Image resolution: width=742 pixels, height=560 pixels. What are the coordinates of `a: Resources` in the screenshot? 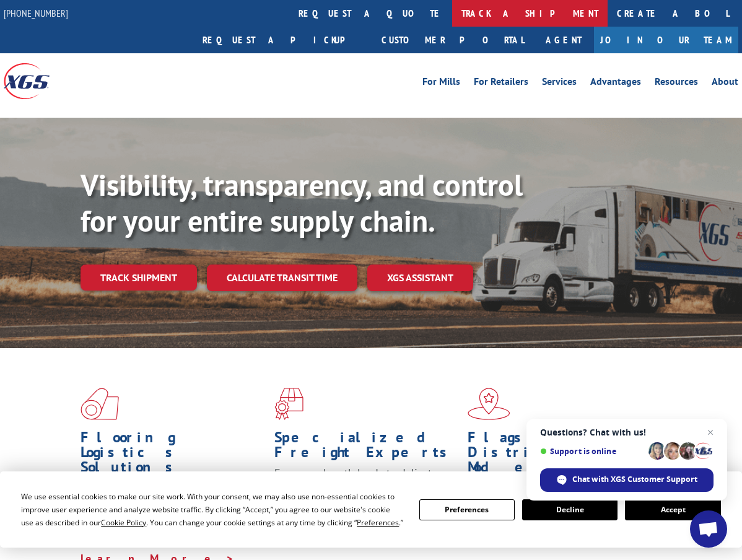 It's located at (677, 84).